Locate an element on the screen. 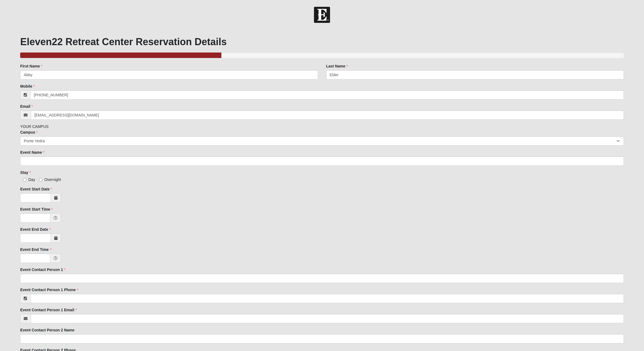  img: Church of Eleven22 Logo is located at coordinates (322, 15).